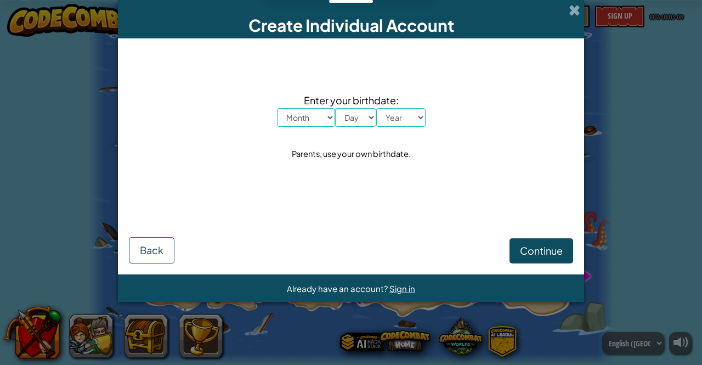  Describe the element at coordinates (351, 100) in the screenshot. I see `span: Enter your birthdate:` at that location.